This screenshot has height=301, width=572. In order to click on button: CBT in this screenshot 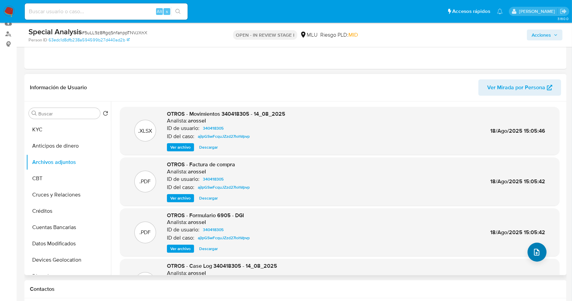, I will do `click(69, 178)`.